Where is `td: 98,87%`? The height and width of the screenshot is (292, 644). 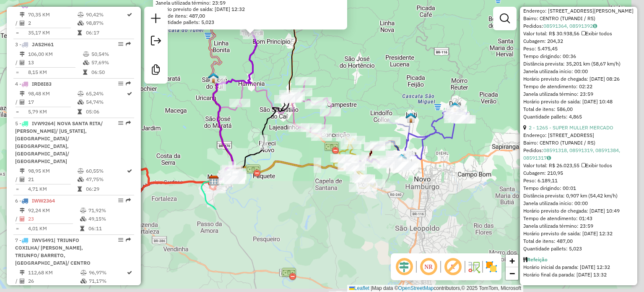 td: 98,87% is located at coordinates (106, 23).